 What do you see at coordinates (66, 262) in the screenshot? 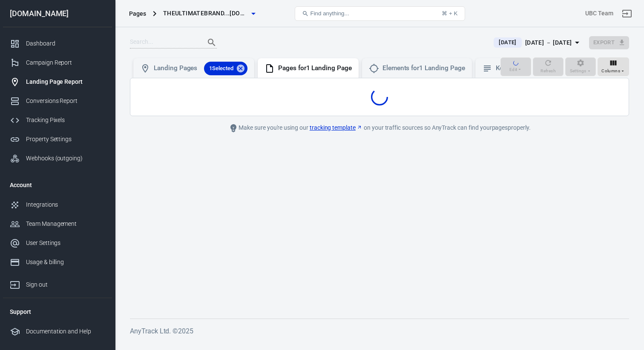
I see `div: Usage & billing` at bounding box center [66, 262].